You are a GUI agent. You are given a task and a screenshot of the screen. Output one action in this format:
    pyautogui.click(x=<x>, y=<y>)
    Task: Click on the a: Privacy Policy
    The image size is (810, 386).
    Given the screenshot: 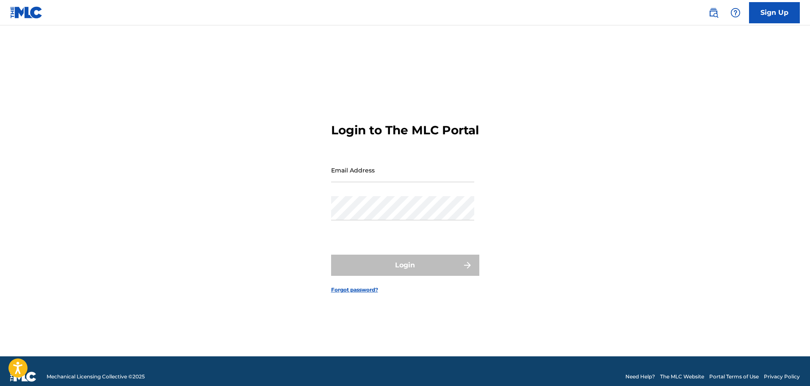 What is the action you would take?
    pyautogui.click(x=781, y=376)
    